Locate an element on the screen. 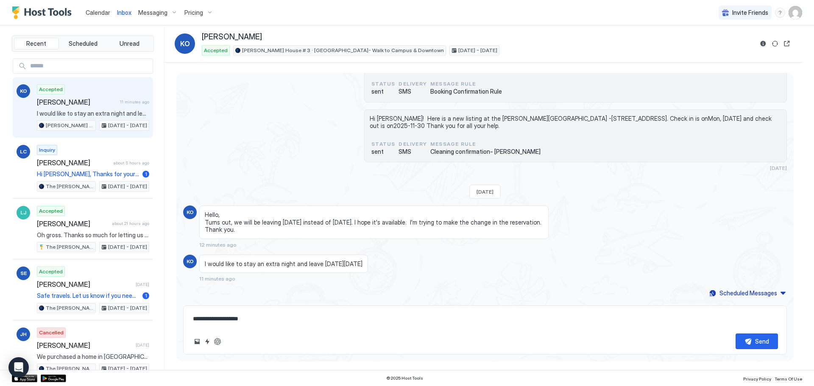 The width and height of the screenshot is (814, 386). div: Host Tools Logo is located at coordinates (44, 13).